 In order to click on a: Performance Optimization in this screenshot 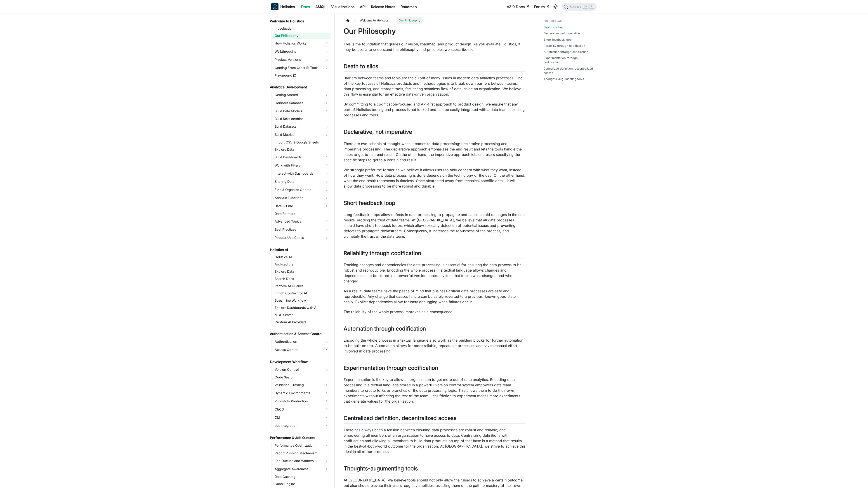, I will do `click(297, 446)`.